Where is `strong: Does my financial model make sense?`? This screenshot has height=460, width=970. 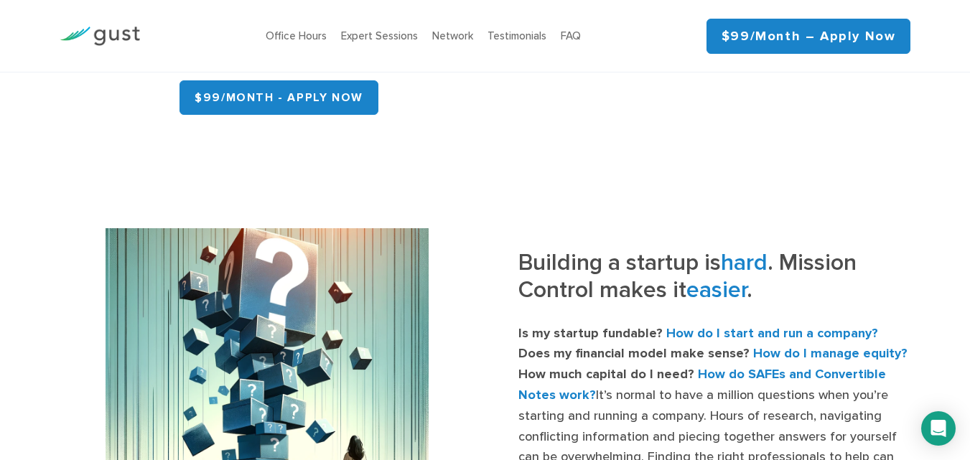 strong: Does my financial model make sense? is located at coordinates (634, 353).